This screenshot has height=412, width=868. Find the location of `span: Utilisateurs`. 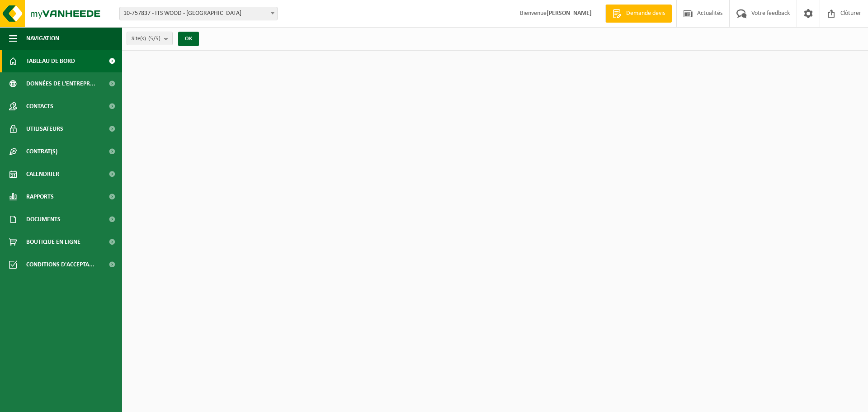

span: Utilisateurs is located at coordinates (45, 129).